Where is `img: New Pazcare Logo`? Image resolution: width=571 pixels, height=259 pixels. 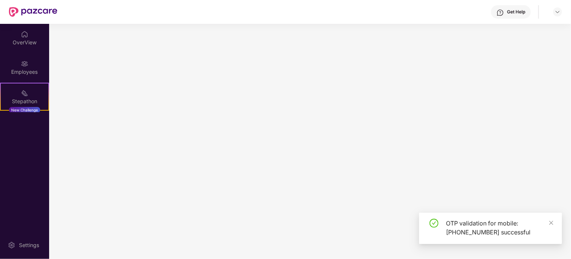
img: New Pazcare Logo is located at coordinates (33, 12).